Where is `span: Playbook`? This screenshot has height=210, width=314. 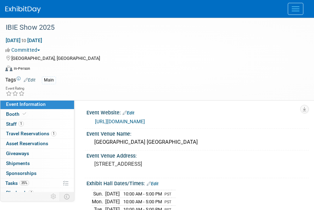 span: Playbook is located at coordinates (20, 193).